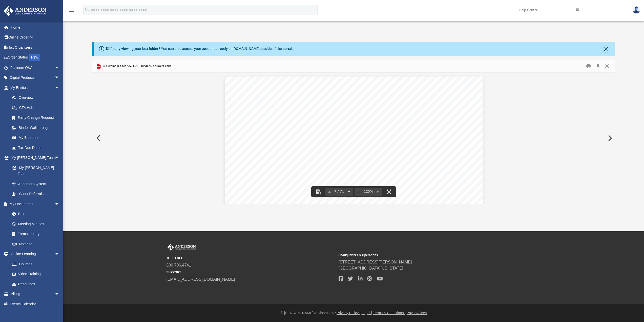 The height and width of the screenshot is (322, 644). What do you see at coordinates (36, 244) in the screenshot?
I see `a: Notarize` at bounding box center [36, 244].